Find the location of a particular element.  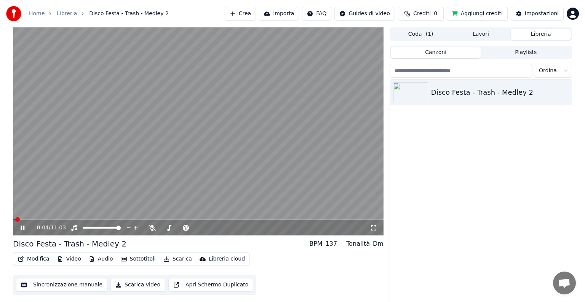

span: 0:04 is located at coordinates (43, 228).